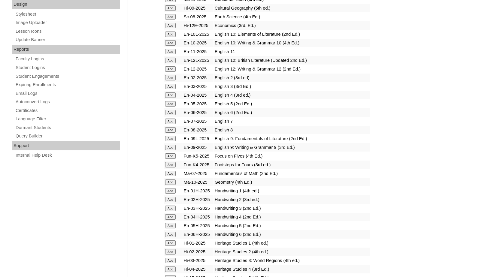 The image size is (500, 277). I want to click on td: Hi-01-2025, so click(198, 243).